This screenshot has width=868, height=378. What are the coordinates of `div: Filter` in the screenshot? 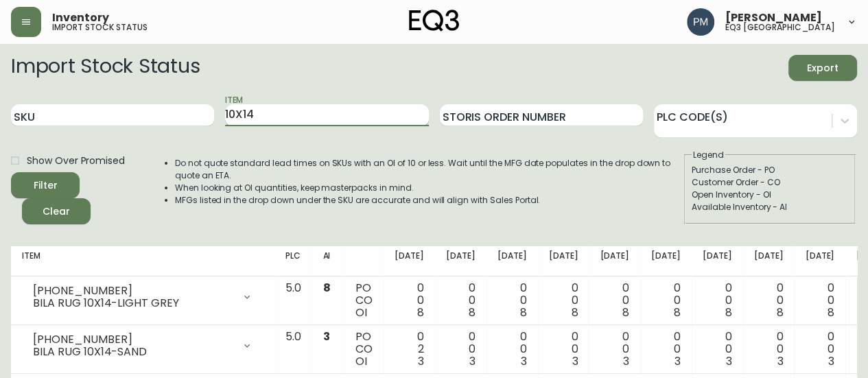 It's located at (45, 185).